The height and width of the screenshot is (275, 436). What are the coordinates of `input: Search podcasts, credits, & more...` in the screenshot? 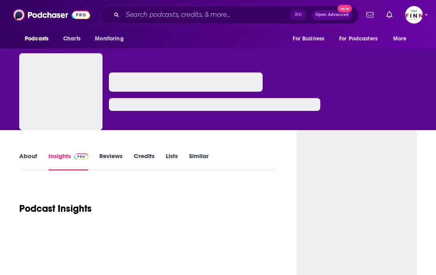 It's located at (207, 15).